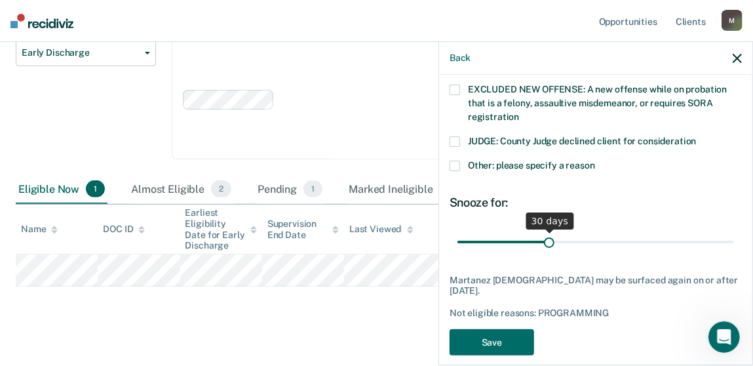  I want to click on div: Earliest Eligibility Date for Early Discharge, so click(221, 229).